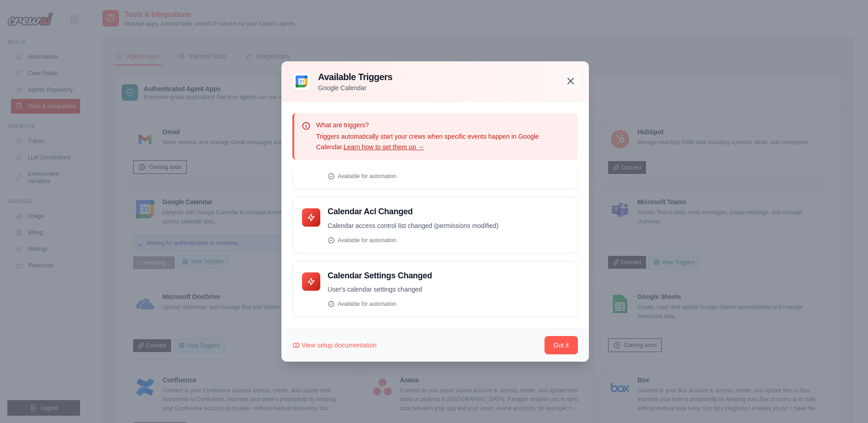 The height and width of the screenshot is (423, 868). What do you see at coordinates (355, 88) in the screenshot?
I see `p: Google Calendar` at bounding box center [355, 88].